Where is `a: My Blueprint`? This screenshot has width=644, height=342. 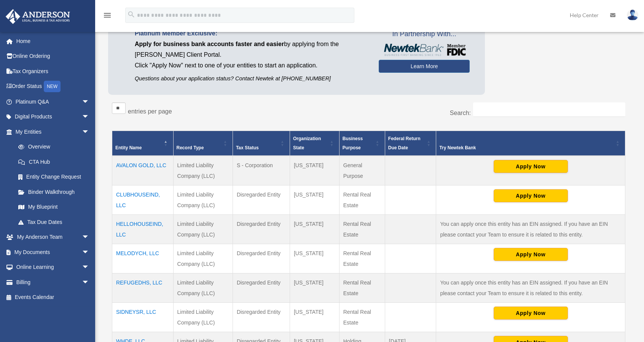 a: My Blueprint is located at coordinates (54, 207).